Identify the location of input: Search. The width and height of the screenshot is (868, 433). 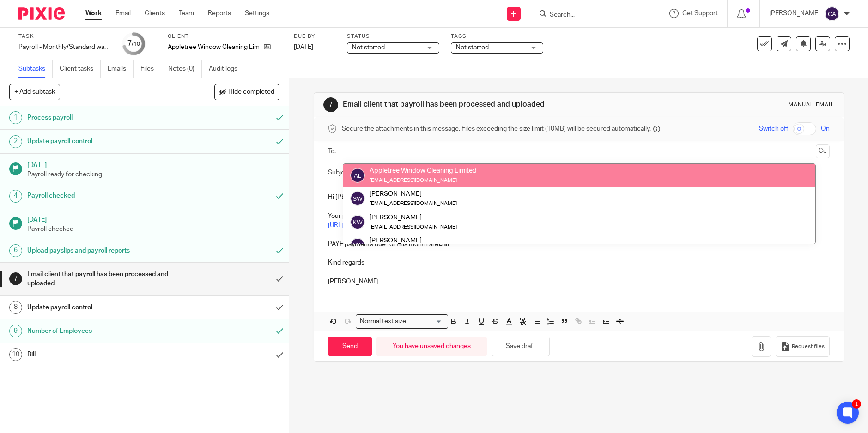
(590, 15).